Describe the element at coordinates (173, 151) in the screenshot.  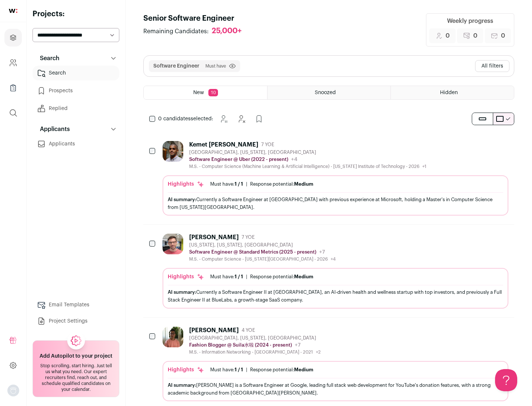
I see `img: 1d26598260d5d9f7a69202d59cf331847448e6cffe37083edaed4f8fc8795bfe` at that location.